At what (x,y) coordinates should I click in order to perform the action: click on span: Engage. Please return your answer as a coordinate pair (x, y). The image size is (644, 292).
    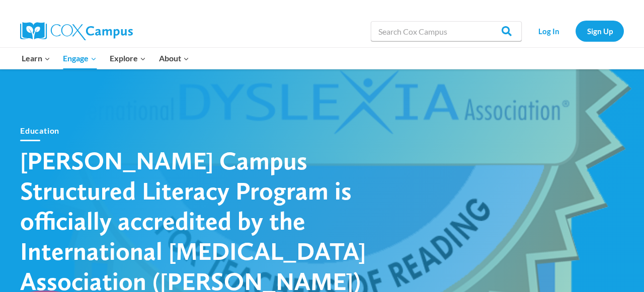
    Looking at the image, I should click on (80, 59).